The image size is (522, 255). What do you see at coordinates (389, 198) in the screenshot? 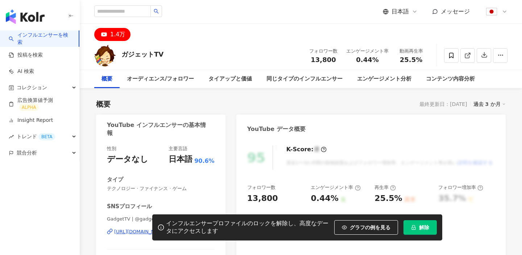
I see `div: 25.5%` at bounding box center [389, 198].